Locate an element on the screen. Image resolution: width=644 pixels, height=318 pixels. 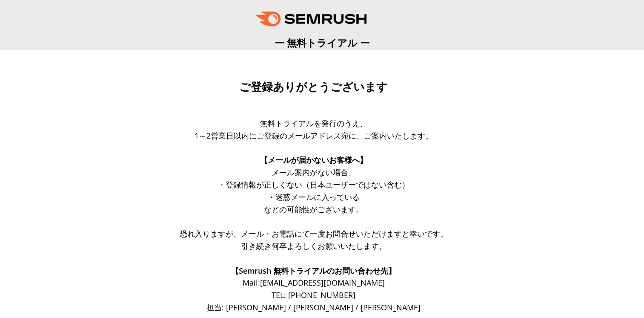
span: などの可能性がございます。 is located at coordinates (314, 209).